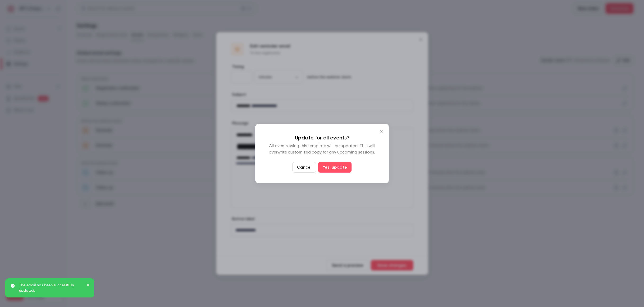 The width and height of the screenshot is (644, 307). What do you see at coordinates (322, 149) in the screenshot?
I see `p: All events using this template will be updated. This will overwrite customized copy for any upcom...` at bounding box center [322, 149].